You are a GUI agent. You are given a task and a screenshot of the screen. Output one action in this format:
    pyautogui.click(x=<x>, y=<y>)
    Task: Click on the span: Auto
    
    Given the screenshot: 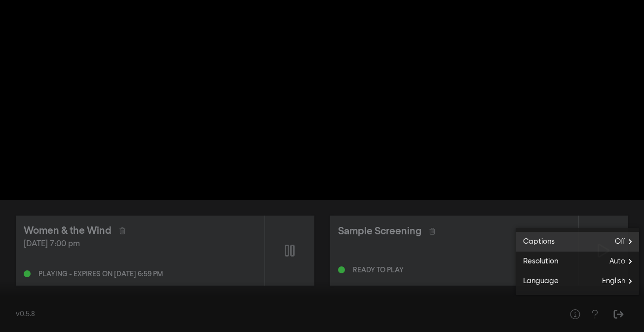 What is the action you would take?
    pyautogui.click(x=624, y=261)
    